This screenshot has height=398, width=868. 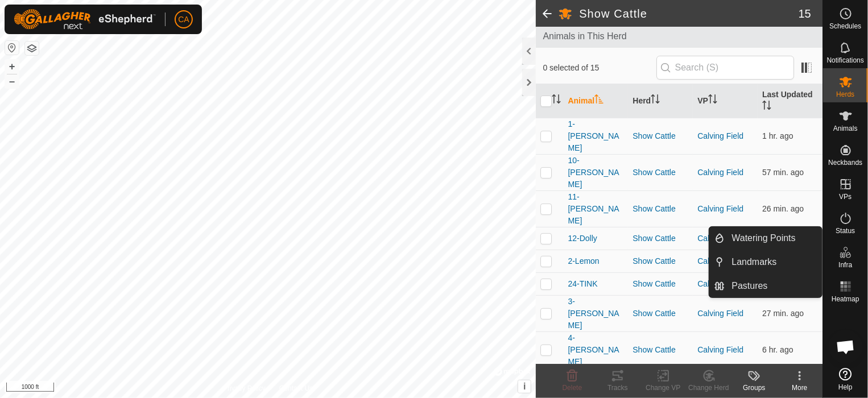 What do you see at coordinates (845, 265) in the screenshot?
I see `span: Infra` at bounding box center [845, 265].